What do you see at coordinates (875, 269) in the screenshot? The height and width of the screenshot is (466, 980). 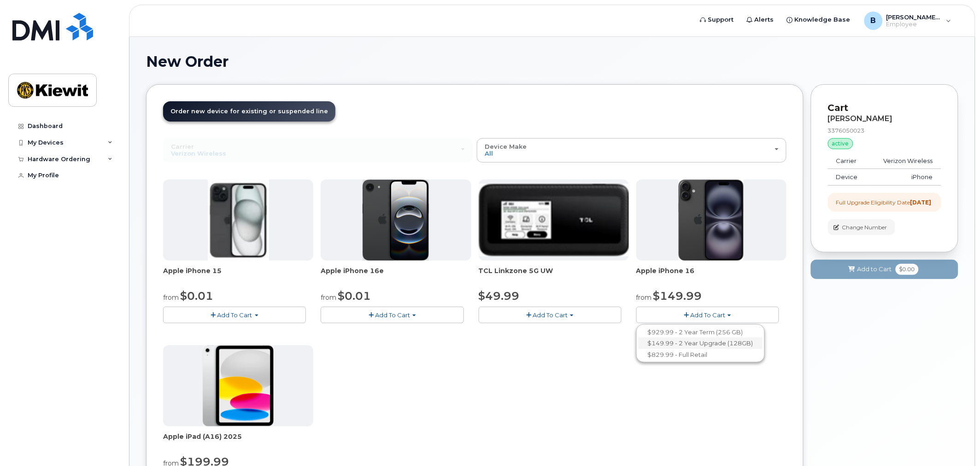 I see `span: Add to Cart` at bounding box center [875, 269].